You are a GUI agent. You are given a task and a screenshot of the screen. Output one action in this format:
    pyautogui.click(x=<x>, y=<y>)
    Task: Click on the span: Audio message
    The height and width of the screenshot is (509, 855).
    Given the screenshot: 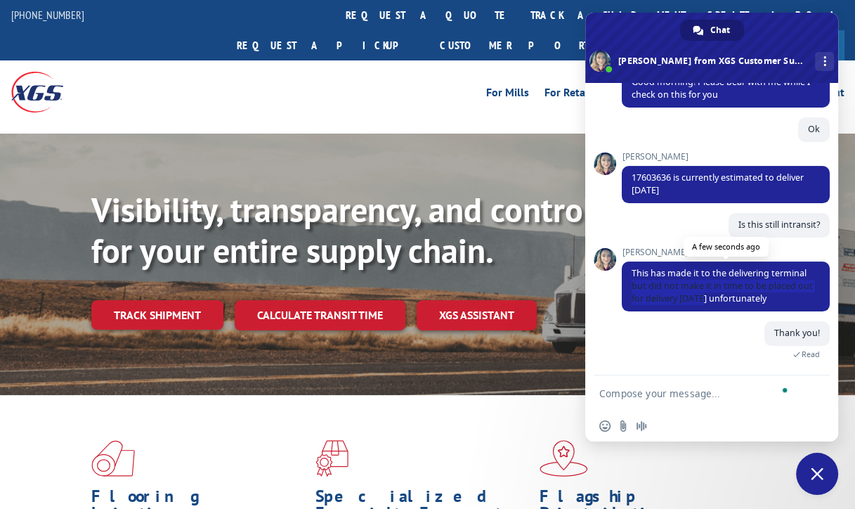 What is the action you would take?
    pyautogui.click(x=641, y=426)
    